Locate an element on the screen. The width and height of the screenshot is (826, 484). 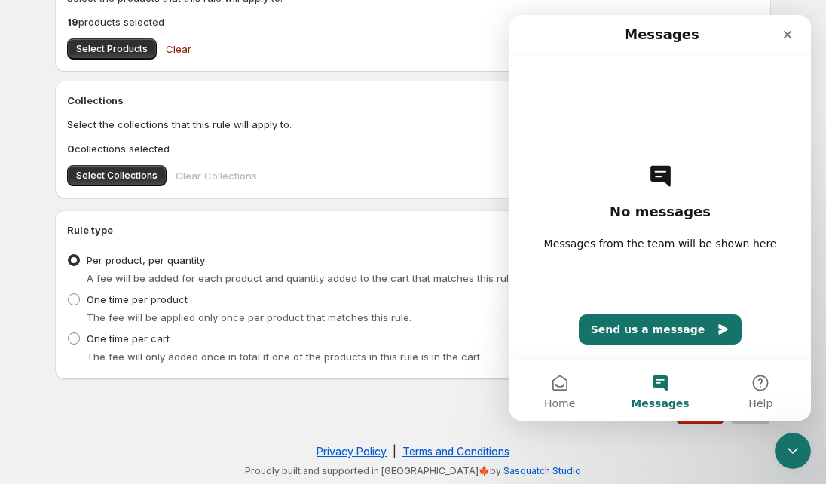
span: Home is located at coordinates (50, 388).